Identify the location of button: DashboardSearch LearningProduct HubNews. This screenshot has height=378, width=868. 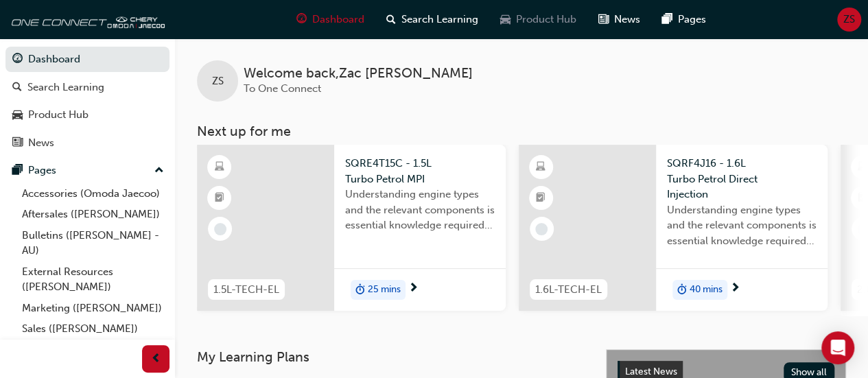
(87, 101).